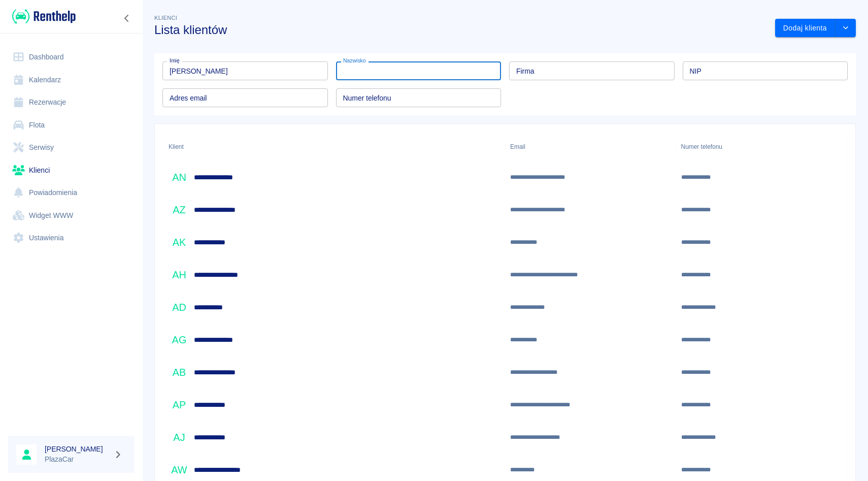 The height and width of the screenshot is (481, 868). I want to click on div: AN, so click(179, 177).